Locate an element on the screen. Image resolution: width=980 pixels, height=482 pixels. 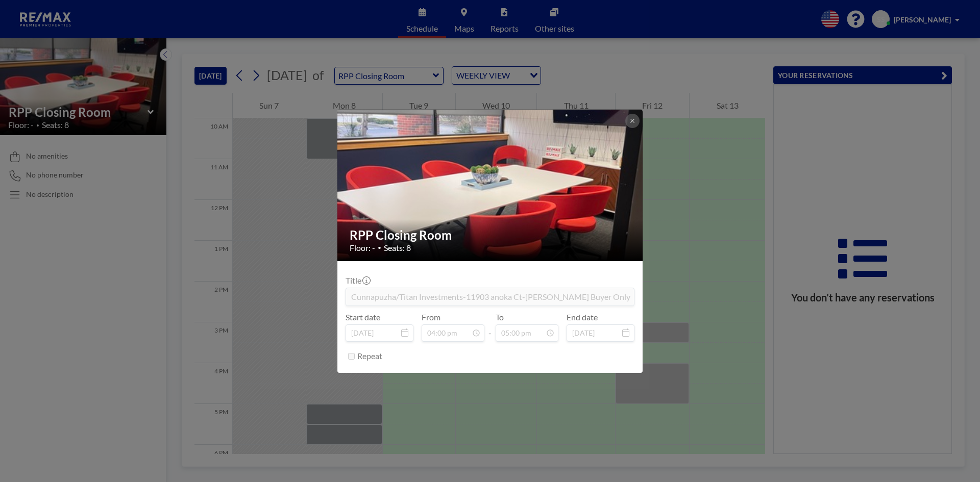
label: To is located at coordinates (499, 317).